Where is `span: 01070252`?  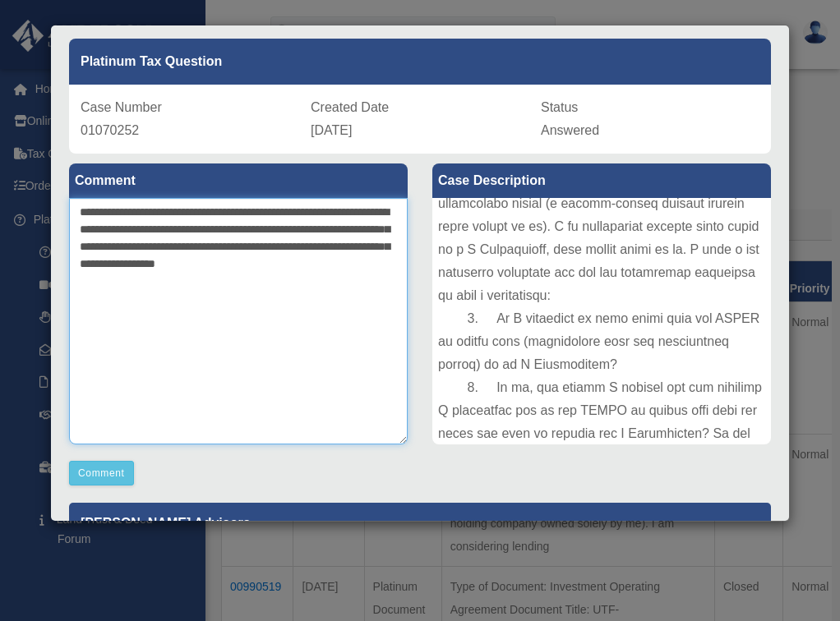 span: 01070252 is located at coordinates (109, 130).